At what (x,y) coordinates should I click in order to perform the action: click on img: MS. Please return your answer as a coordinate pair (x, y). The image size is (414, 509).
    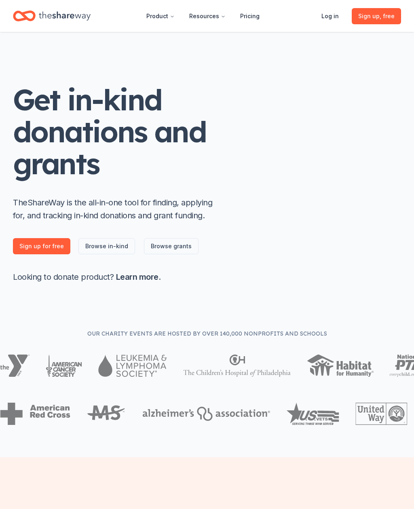
    Looking at the image, I should click on (106, 414).